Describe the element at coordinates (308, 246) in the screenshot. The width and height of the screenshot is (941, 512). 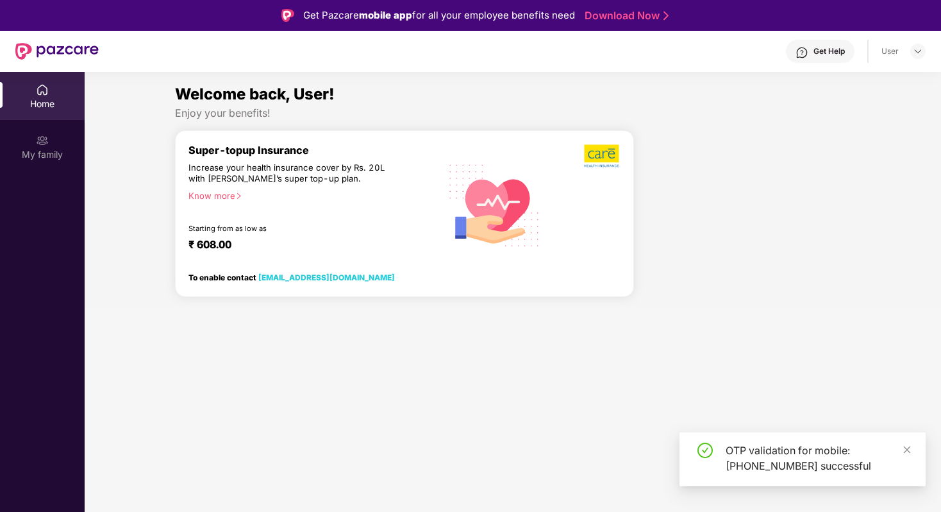
I see `div: ₹ 608.00` at that location.